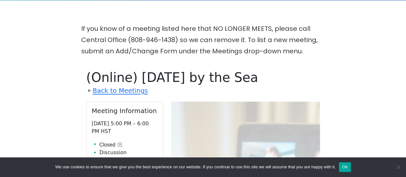 The image size is (406, 177). What do you see at coordinates (203, 40) in the screenshot?
I see `p: If you know of a meeting listed here that NO LONGER MEETS, please call Central Office (808-946-14...` at bounding box center [203, 40].